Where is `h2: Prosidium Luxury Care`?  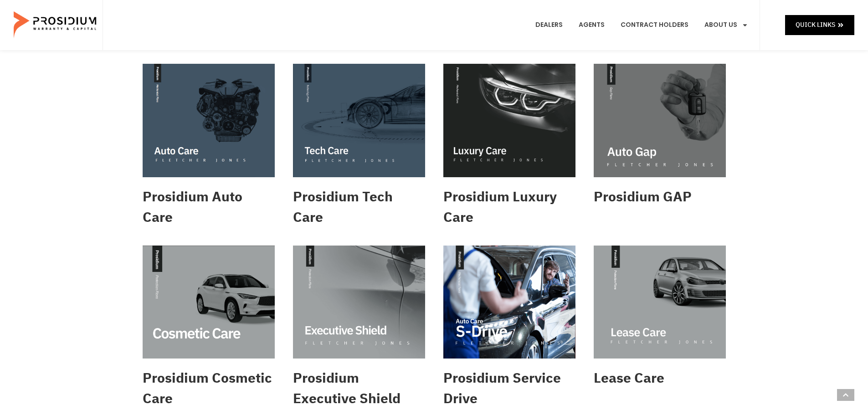 h2: Prosidium Luxury Care is located at coordinates (509, 207).